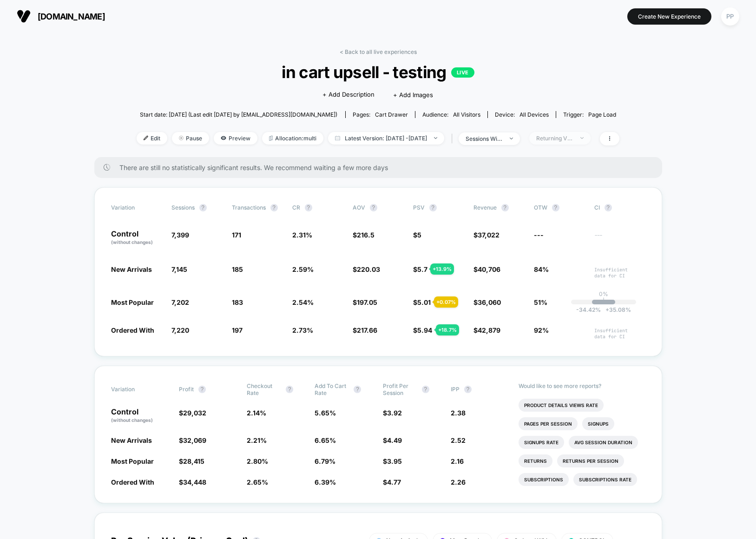 The width and height of the screenshot is (756, 539). What do you see at coordinates (670, 16) in the screenshot?
I see `button: Create New Experience` at bounding box center [670, 16].